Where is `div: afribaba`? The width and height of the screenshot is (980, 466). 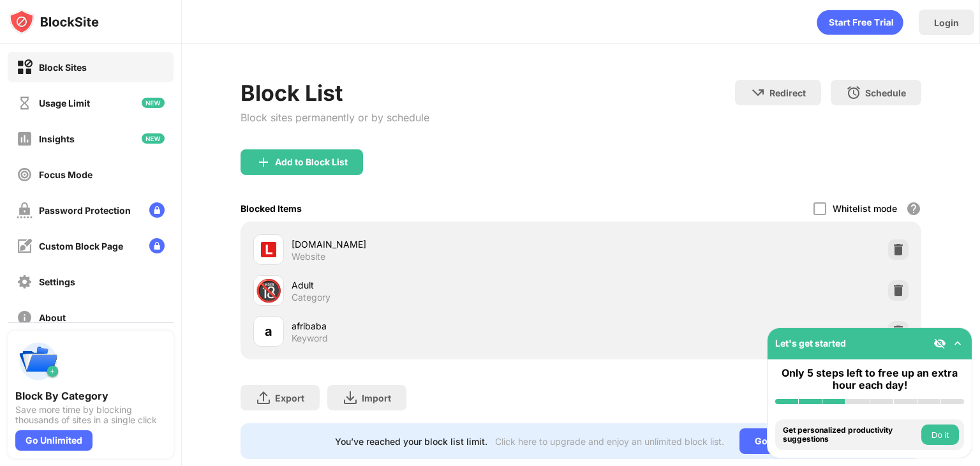
div: afribaba is located at coordinates (436, 326).